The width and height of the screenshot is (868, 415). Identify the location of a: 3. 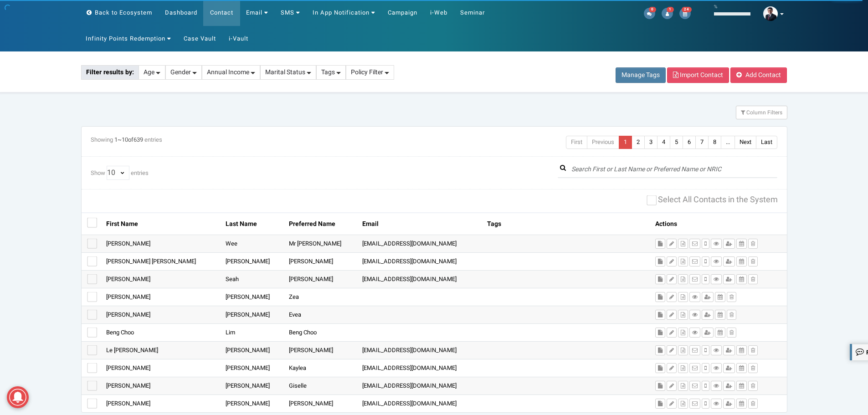
(651, 142).